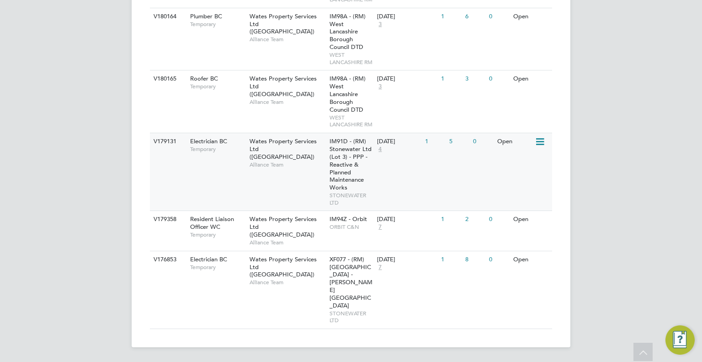 The width and height of the screenshot is (702, 362). What do you see at coordinates (351, 227) in the screenshot?
I see `span: ORBIT C&N` at bounding box center [351, 227].